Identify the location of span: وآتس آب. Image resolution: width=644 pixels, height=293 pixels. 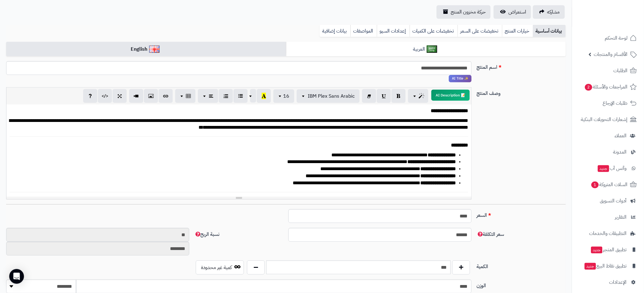
(612, 168).